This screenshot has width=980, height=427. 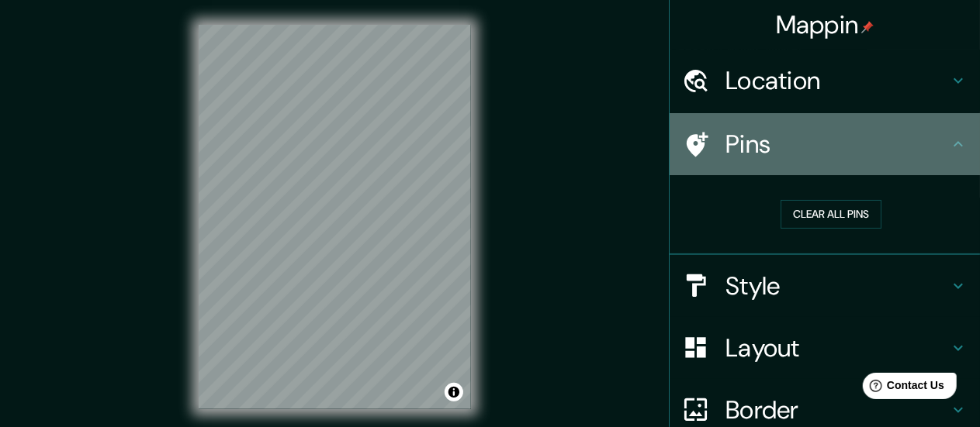 What do you see at coordinates (454, 393) in the screenshot?
I see `button: Toggle attribution` at bounding box center [454, 393].